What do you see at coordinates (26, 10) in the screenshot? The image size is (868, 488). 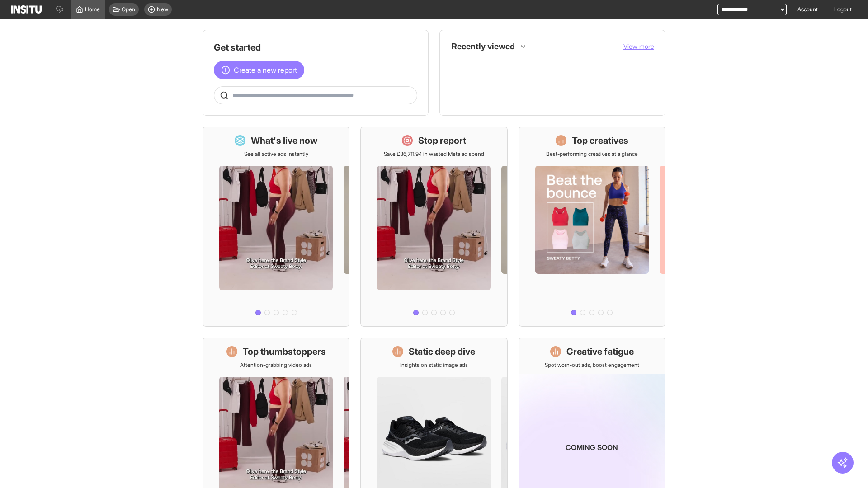 I see `img: Logo` at bounding box center [26, 10].